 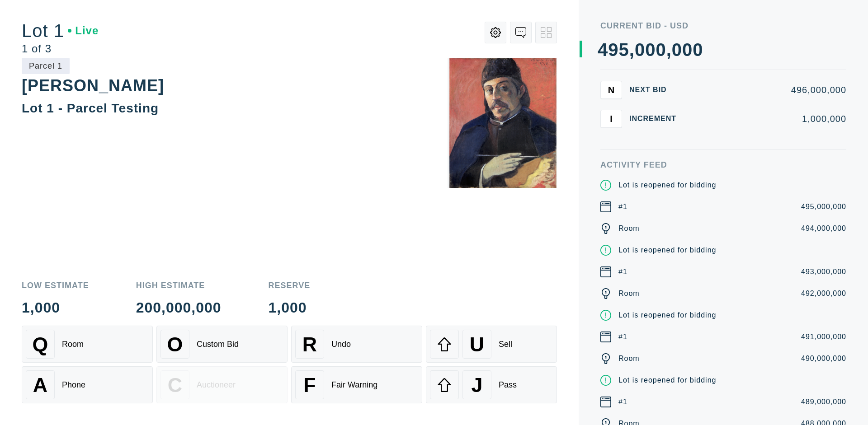 I want to click on span: O, so click(x=175, y=344).